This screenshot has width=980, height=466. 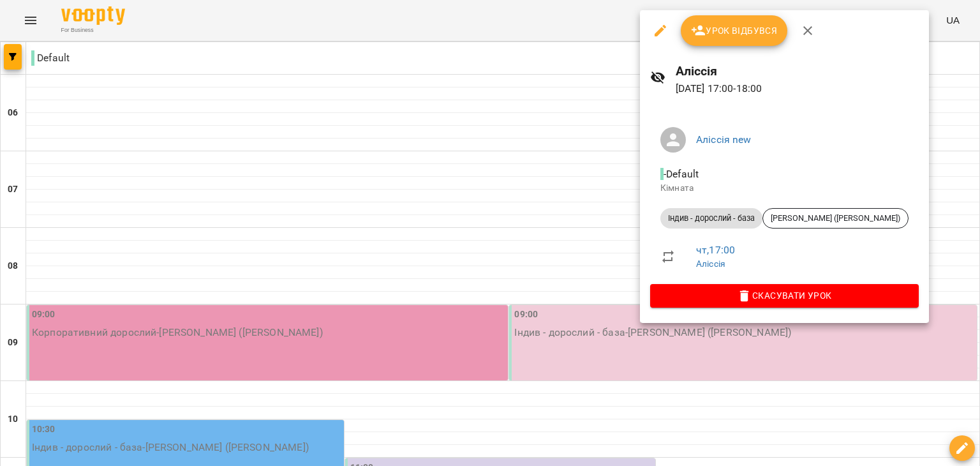 I want to click on a: Аліссія new, so click(x=724, y=139).